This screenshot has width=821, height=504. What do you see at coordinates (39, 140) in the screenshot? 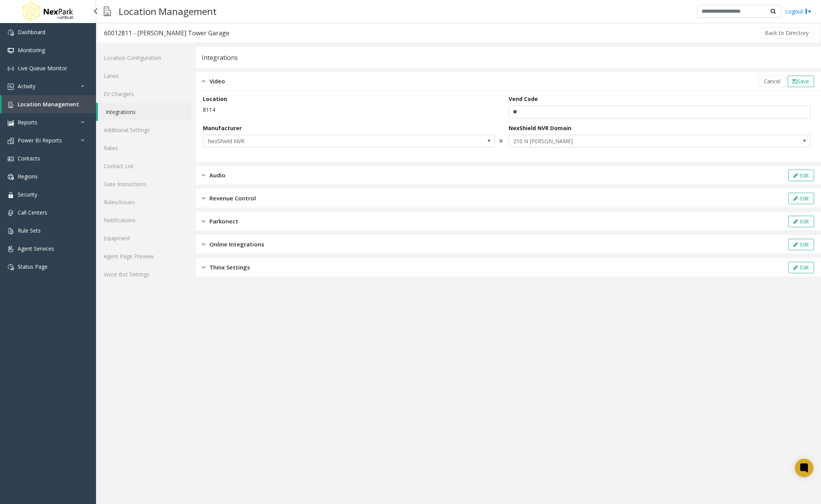
I see `span: Power BI Reports` at bounding box center [39, 140].